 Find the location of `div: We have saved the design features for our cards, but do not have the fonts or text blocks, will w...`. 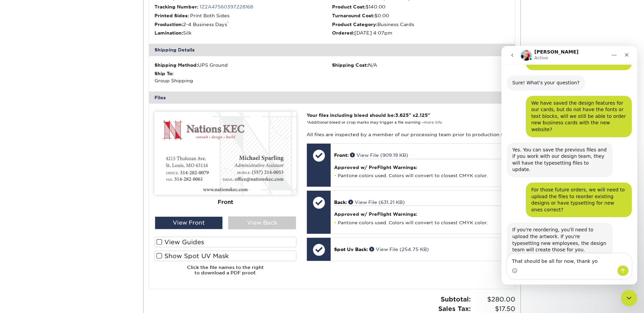

div: We have saved the design features for our cards, but do not have the fonts or text blocks, will w... is located at coordinates (77, 71).